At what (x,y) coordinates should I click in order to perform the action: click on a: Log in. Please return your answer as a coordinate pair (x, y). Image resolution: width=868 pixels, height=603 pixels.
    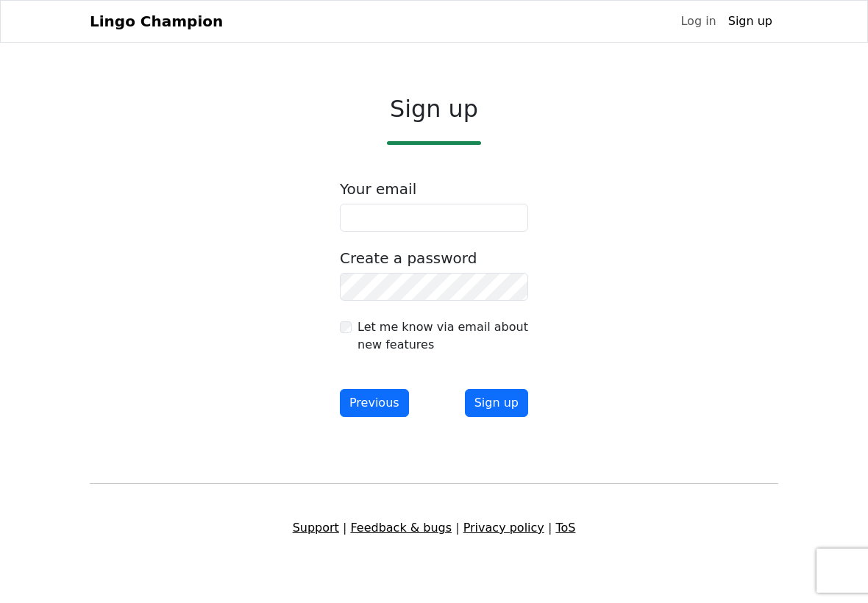
    Looking at the image, I should click on (698, 21).